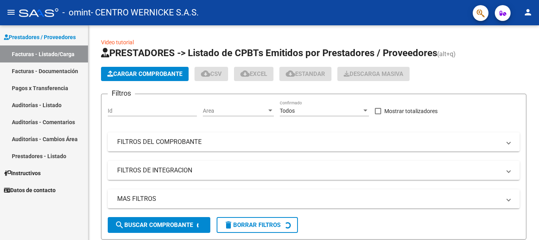 The width and height of the screenshot is (539, 240). Describe the element at coordinates (229, 225) in the screenshot. I see `mat-icon: delete` at that location.